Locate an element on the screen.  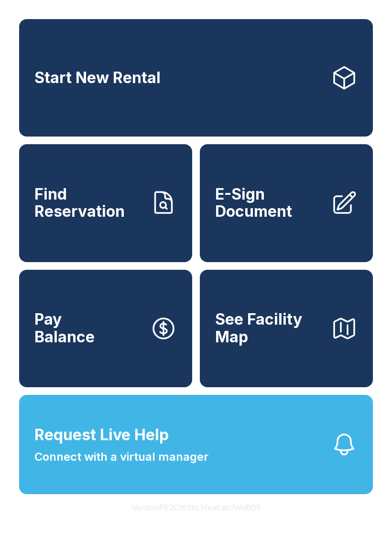
span: Pay Balance is located at coordinates (64, 328).